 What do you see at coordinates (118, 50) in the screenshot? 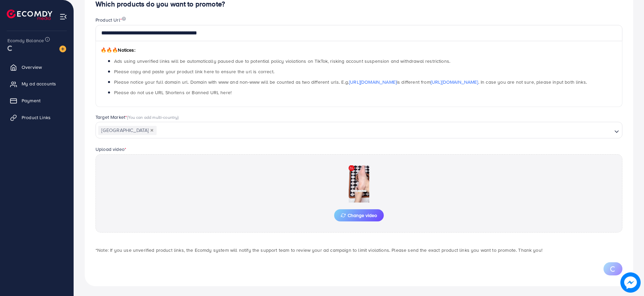
I see `span: Notices:` at bounding box center [118, 50].